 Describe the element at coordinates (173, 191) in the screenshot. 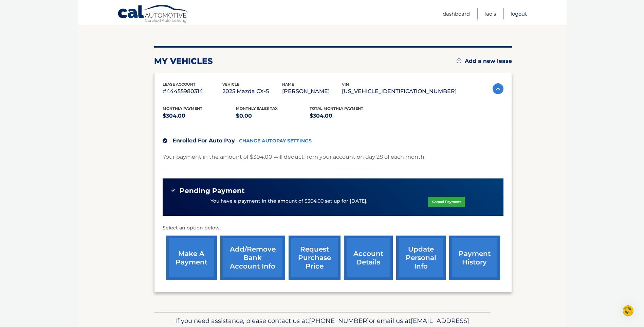

I see `img: check-green.svg` at that location.